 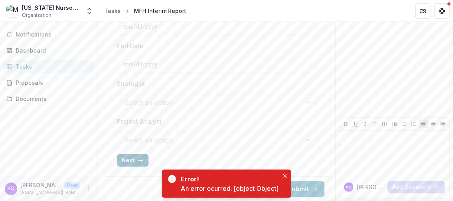 What do you see at coordinates (52, 98) in the screenshot?
I see `div: Documents` at bounding box center [52, 98].